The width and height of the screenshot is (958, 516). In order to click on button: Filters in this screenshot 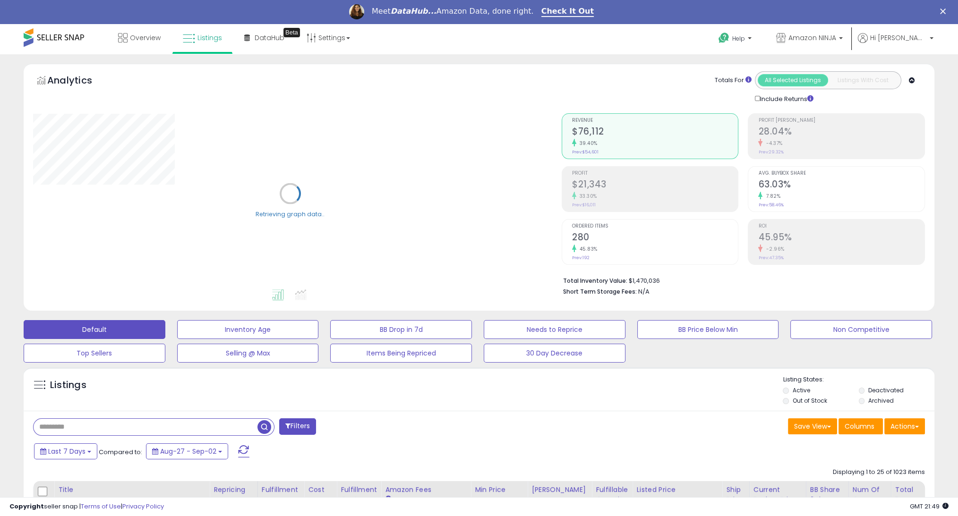, I will do `click(298, 426)`.